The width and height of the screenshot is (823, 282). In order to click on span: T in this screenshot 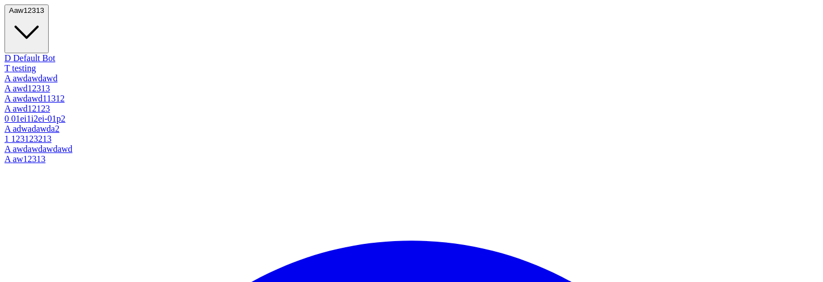, I will do `click(7, 68)`.